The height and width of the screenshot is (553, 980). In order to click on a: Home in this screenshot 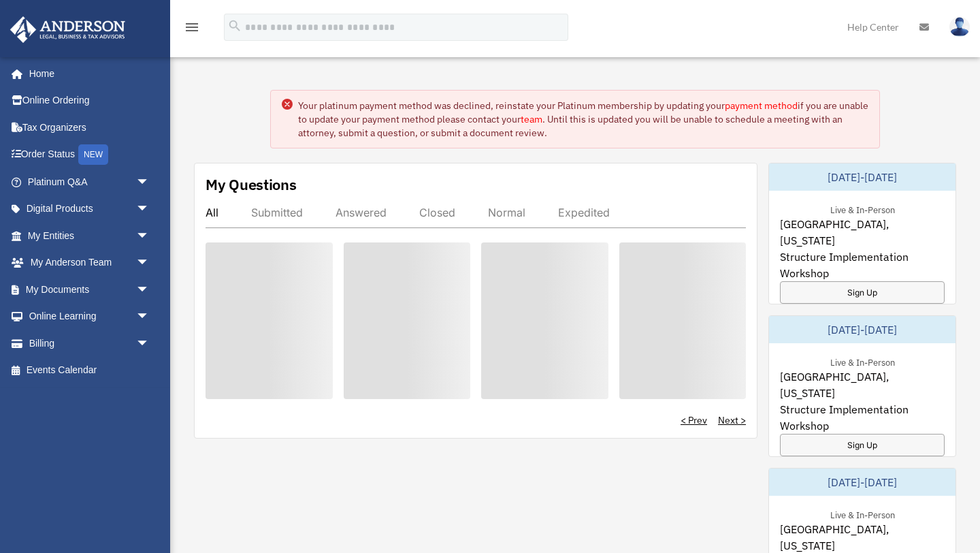, I will do `click(86, 74)`.